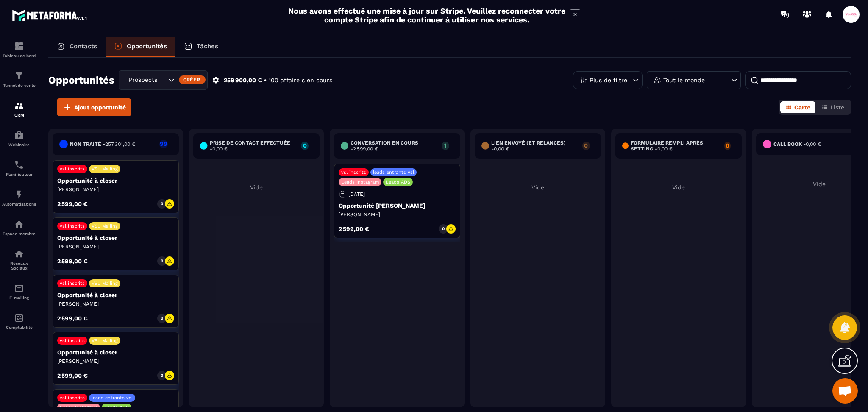 This screenshot has width=868, height=412. Describe the element at coordinates (19, 266) in the screenshot. I see `p: Réseaux Sociaux` at that location.